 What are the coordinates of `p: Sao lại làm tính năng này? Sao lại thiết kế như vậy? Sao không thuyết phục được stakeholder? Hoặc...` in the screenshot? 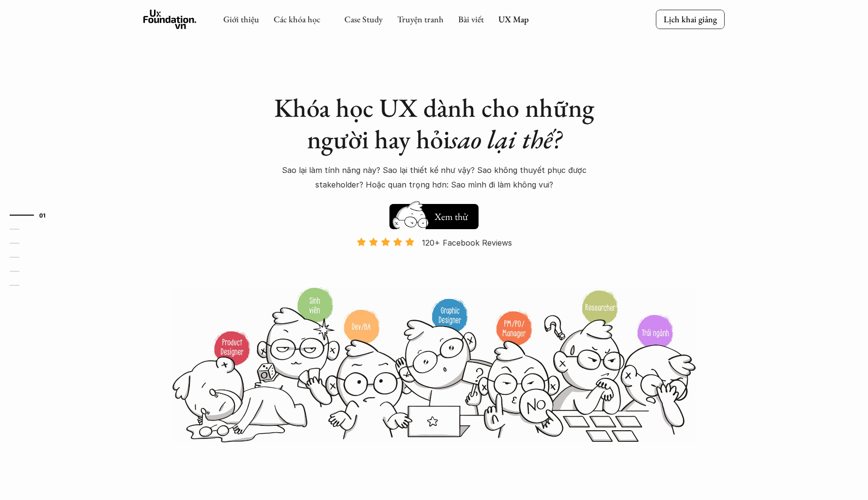 It's located at (434, 177).